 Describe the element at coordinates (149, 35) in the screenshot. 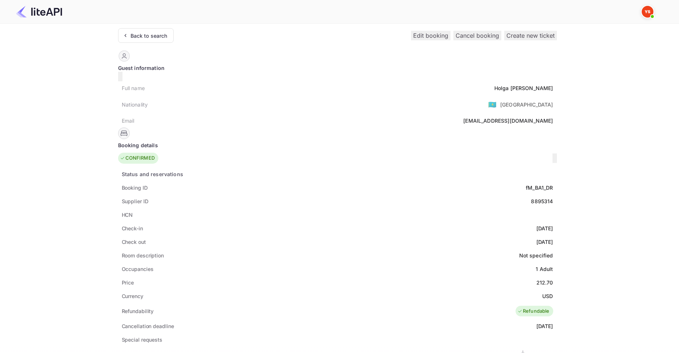

I see `div: Back to search` at that location.